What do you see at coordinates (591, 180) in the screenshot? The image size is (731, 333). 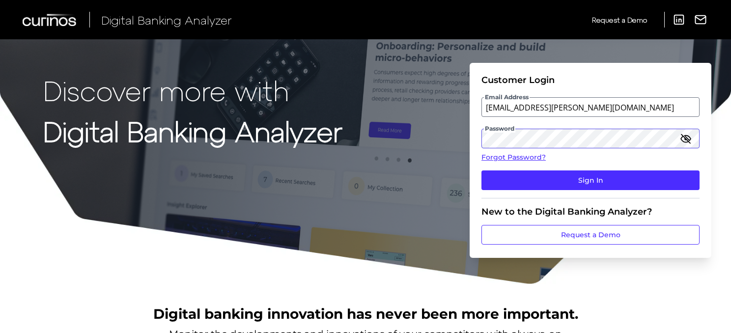 I see `button: Sign In` at bounding box center [591, 180].